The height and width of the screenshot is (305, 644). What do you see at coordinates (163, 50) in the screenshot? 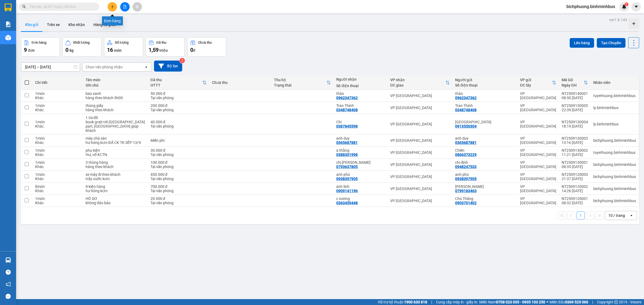
I see `span: triệu` at bounding box center [163, 50].